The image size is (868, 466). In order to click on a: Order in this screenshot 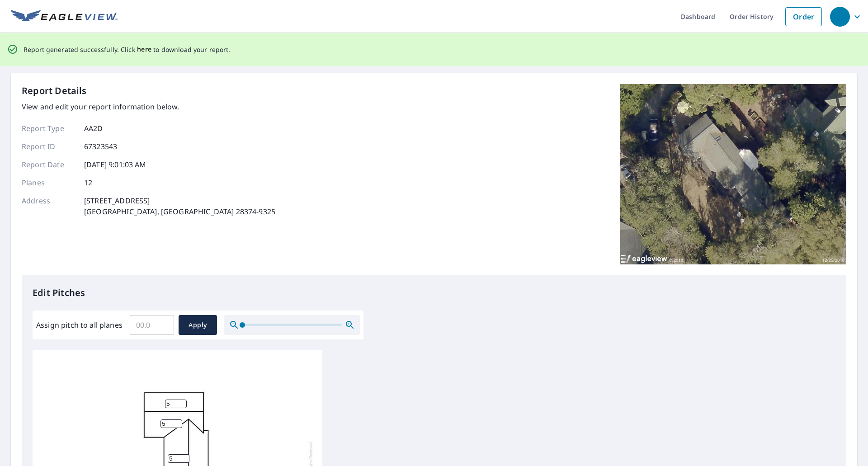, I will do `click(803, 17)`.